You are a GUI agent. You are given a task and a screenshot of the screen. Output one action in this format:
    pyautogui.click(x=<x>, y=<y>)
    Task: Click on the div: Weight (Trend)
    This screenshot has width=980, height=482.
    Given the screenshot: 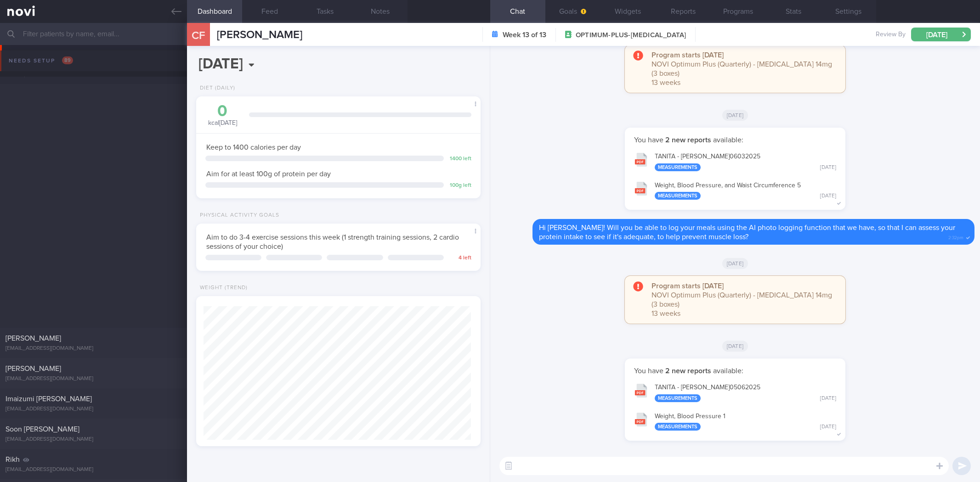 What is the action you would take?
    pyautogui.click(x=222, y=288)
    